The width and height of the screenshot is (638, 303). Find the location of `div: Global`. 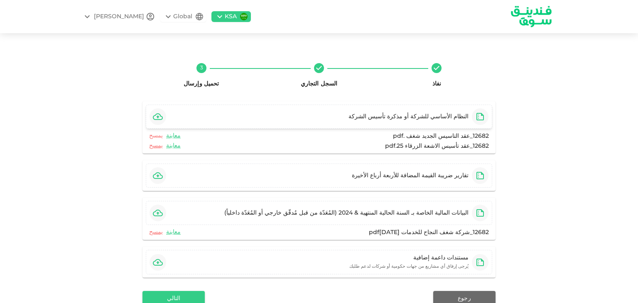

div: Global is located at coordinates (183, 17).